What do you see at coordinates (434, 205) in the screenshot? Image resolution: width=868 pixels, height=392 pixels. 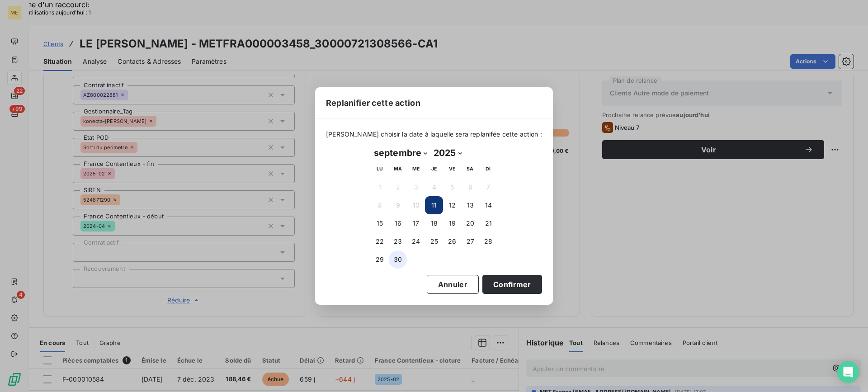 I see `button: 11` at bounding box center [434, 205].